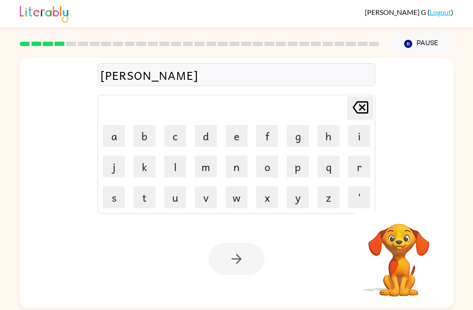  Describe the element at coordinates (44, 13) in the screenshot. I see `img: Literably` at that location.